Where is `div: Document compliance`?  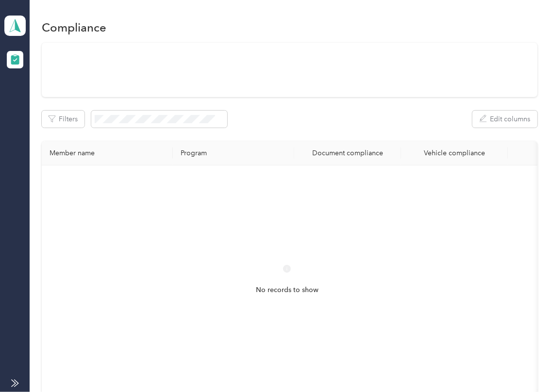 div: Document compliance is located at coordinates (348, 153).